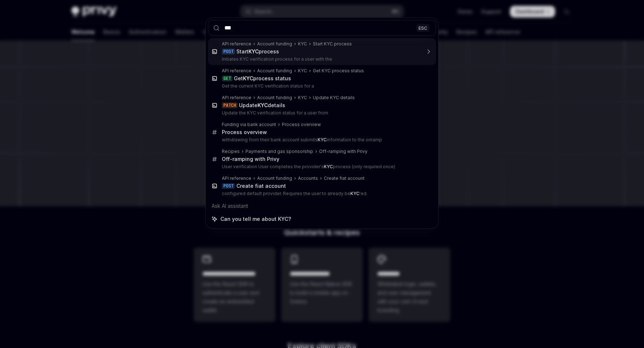 The width and height of the screenshot is (644, 348). Describe the element at coordinates (262, 78) in the screenshot. I see `div: Get process status` at that location.